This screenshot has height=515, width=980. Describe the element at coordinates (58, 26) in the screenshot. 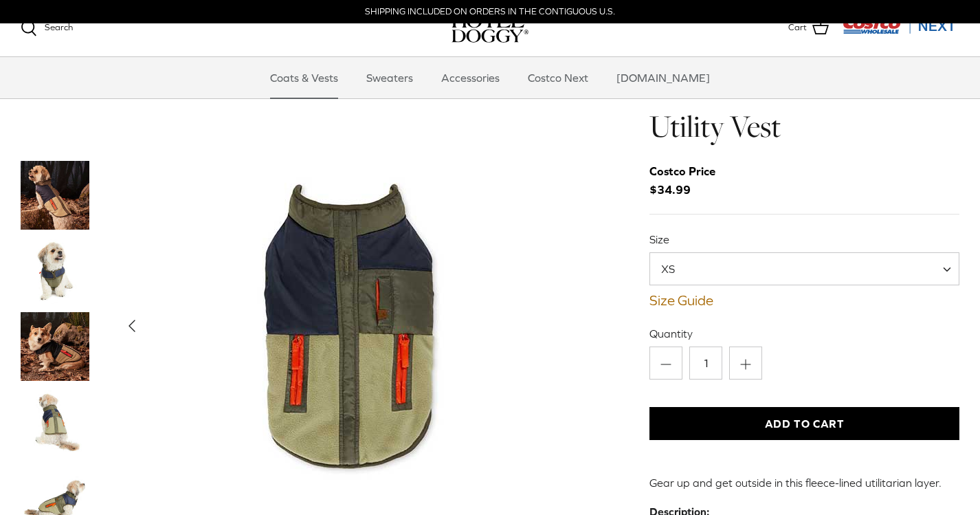

I see `span: Search` at that location.